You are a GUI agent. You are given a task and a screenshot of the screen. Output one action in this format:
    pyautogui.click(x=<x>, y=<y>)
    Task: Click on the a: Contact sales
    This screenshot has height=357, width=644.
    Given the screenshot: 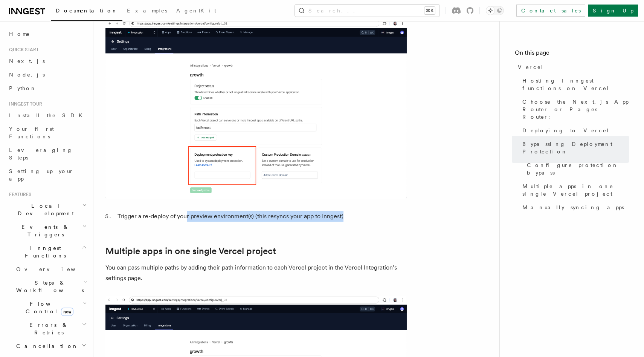 What is the action you would take?
    pyautogui.click(x=551, y=10)
    